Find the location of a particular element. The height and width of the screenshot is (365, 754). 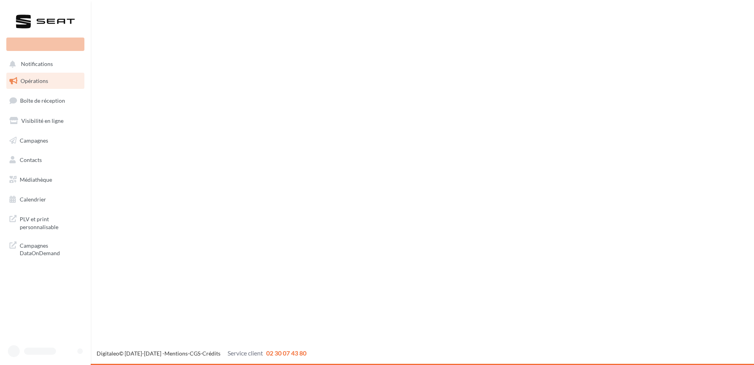

a: Campagnes DataOnDemand is located at coordinates (45, 248).